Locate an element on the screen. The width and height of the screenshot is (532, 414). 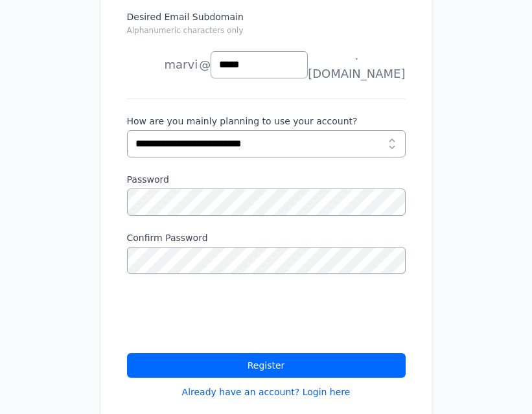
button: Register is located at coordinates (266, 365).